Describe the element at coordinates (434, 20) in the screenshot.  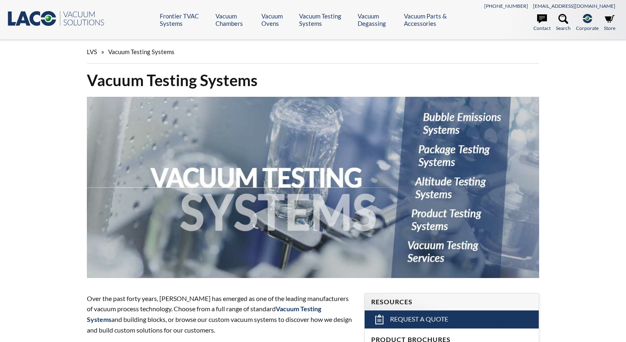
I see `a: Vacuum Parts & Accessories` at that location.